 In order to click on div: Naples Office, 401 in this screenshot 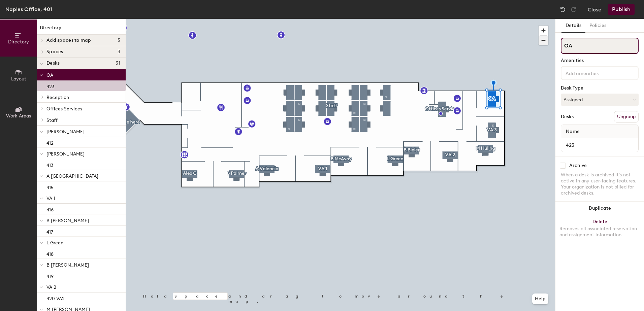, I will do `click(29, 9)`.